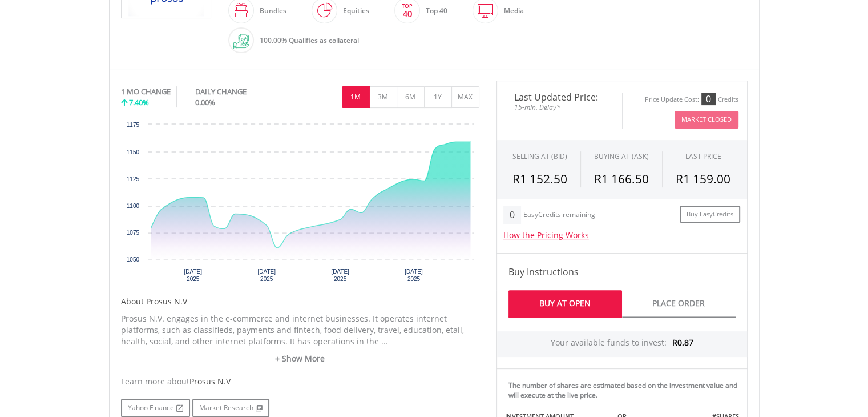 This screenshot has width=868, height=417. Describe the element at coordinates (559, 106) in the screenshot. I see `span: 15-min. Delay*` at that location.